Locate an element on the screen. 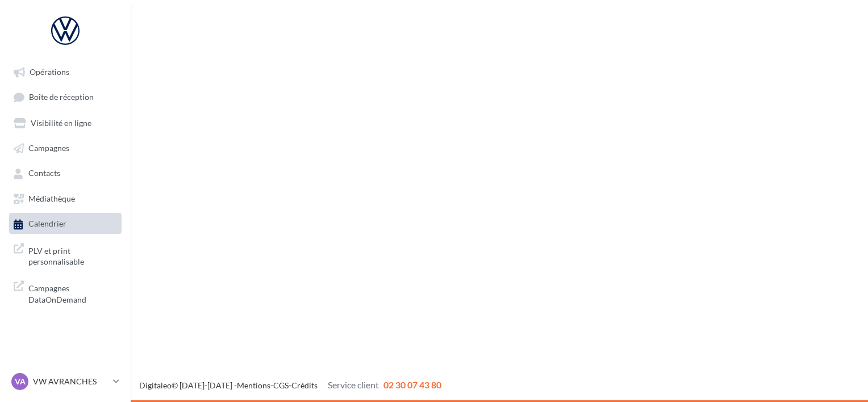  a: Médiathèque is located at coordinates (66, 198).